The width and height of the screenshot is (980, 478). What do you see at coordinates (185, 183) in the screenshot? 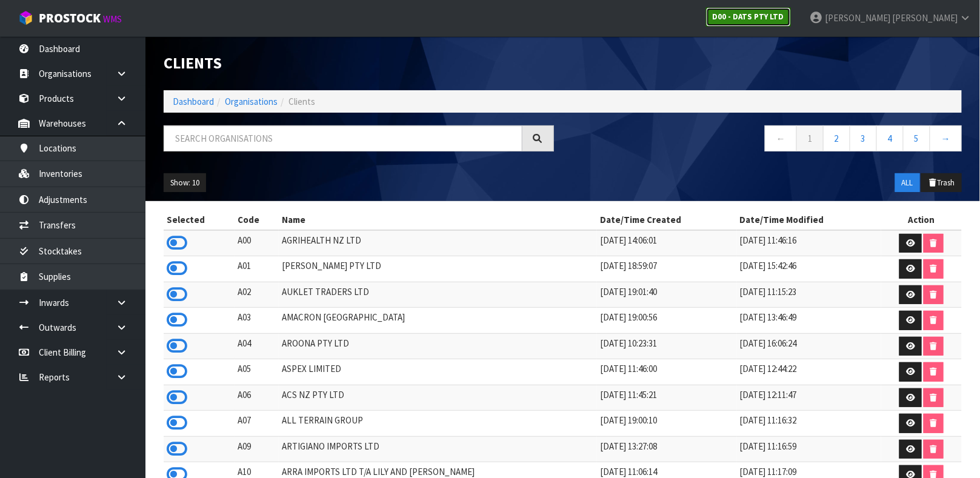
I see `button: Show: 10` at bounding box center [185, 183].